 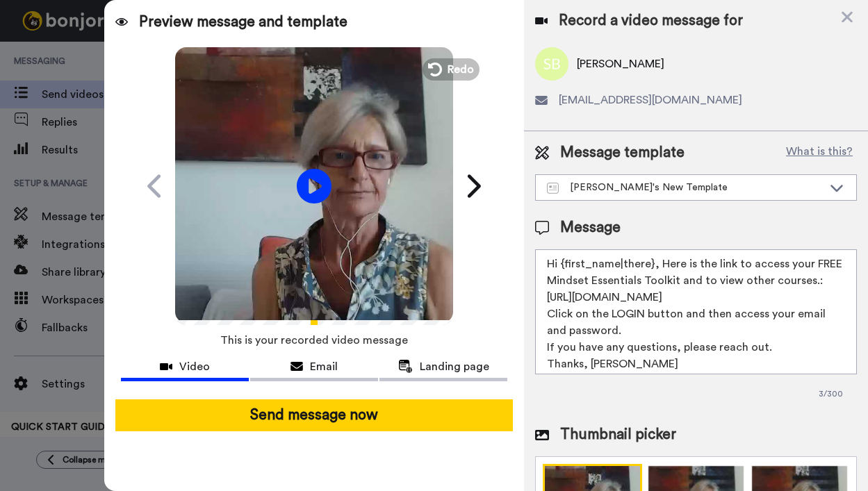 I want to click on span: Message template, so click(x=622, y=153).